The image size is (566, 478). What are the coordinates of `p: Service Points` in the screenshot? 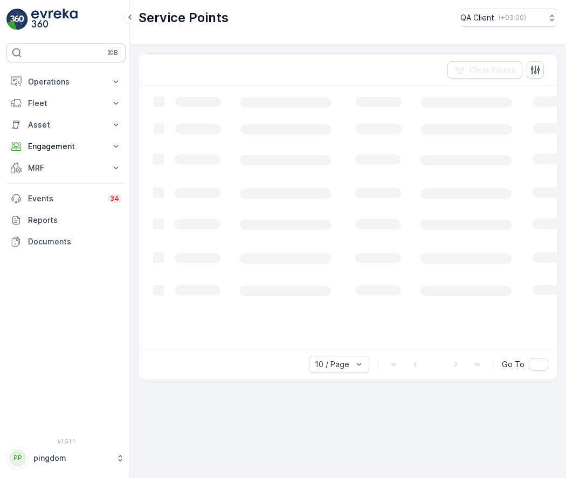 It's located at (183, 18).